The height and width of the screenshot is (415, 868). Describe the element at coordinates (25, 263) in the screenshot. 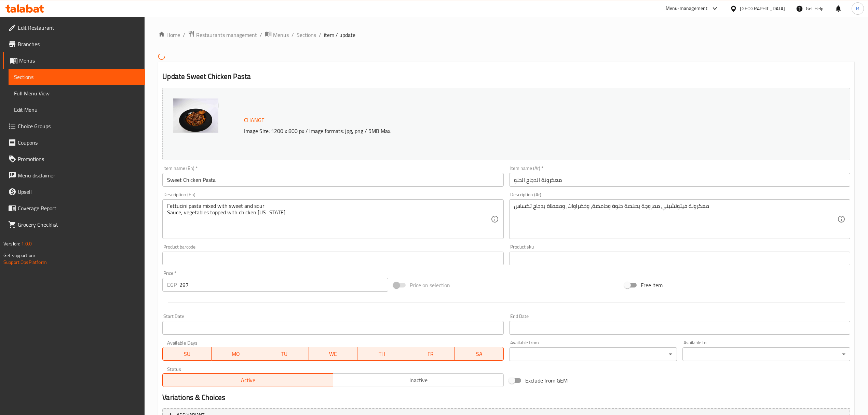

I see `a: Support.OpsPlatform` at that location.